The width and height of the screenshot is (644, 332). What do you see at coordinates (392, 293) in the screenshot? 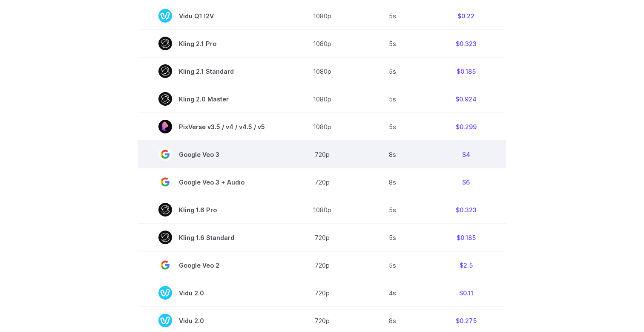
I see `td: 4s` at bounding box center [392, 293].